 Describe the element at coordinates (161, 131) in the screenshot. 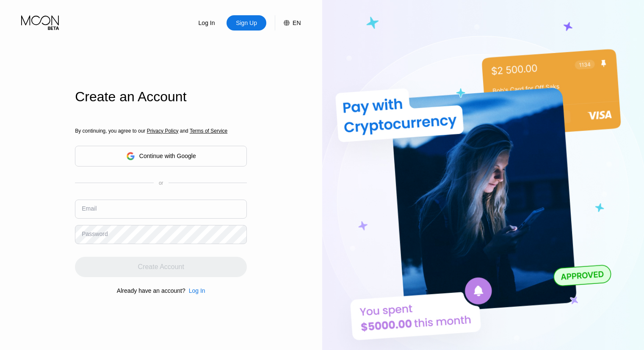

I see `div: By continuing, you agree to our` at that location.